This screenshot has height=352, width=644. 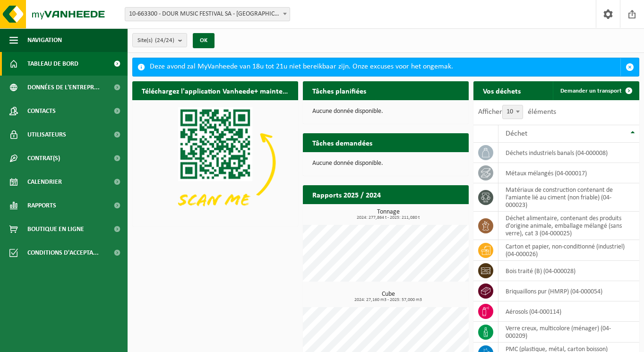 What do you see at coordinates (569, 197) in the screenshot?
I see `td: matériaux de construction contenant de l'amiante lié au ciment (non friable) (04-000023)` at bounding box center [569, 197].